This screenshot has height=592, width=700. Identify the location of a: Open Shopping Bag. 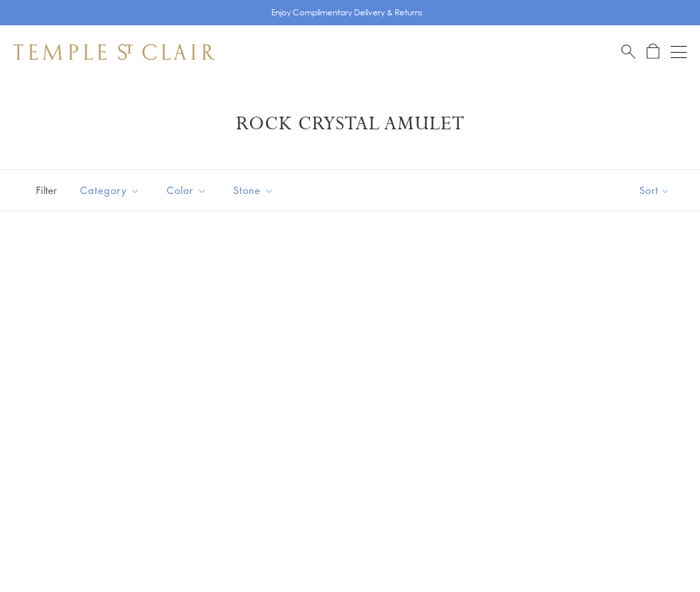
(653, 51).